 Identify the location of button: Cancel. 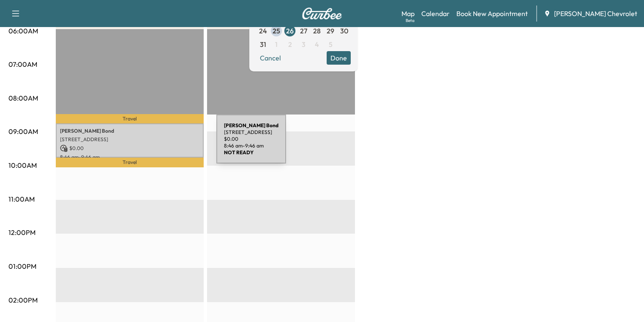
(270, 58).